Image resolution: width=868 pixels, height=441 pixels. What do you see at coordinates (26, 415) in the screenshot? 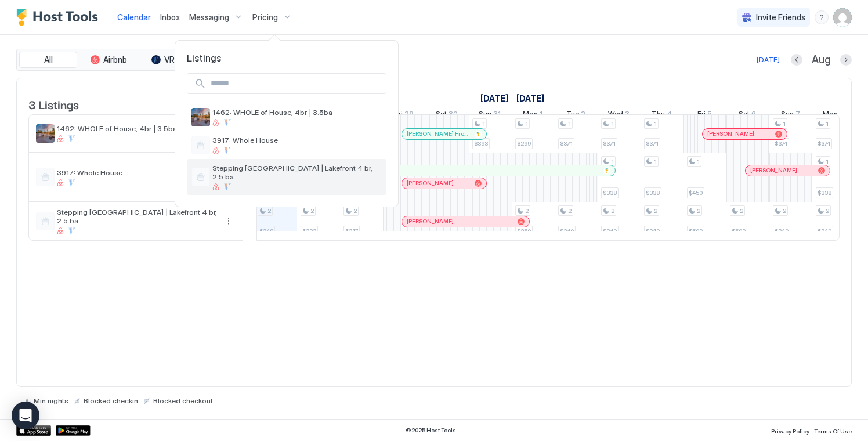
I see `div: Open Intercom Messenger` at bounding box center [26, 415].